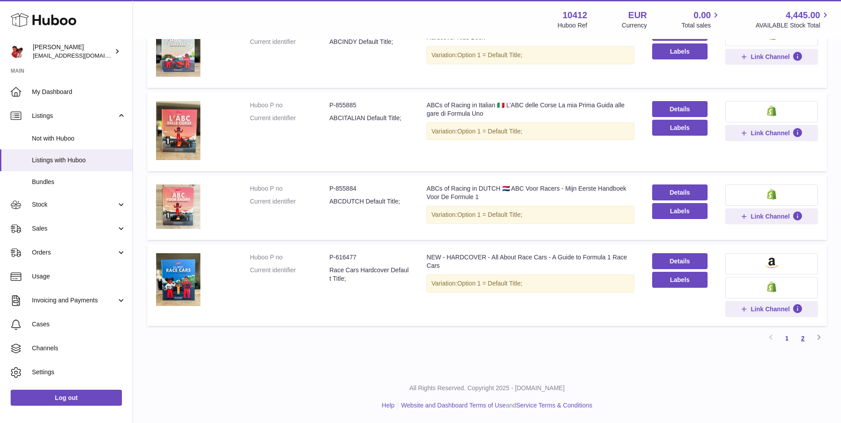 Image resolution: width=841 pixels, height=423 pixels. Describe the element at coordinates (79, 372) in the screenshot. I see `span: Settings` at that location.